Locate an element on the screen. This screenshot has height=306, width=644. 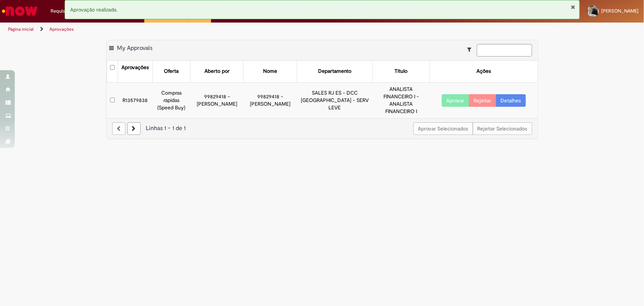
td: ANALISTA FINANCEIRO I - ANALISTA FINANCEIRO I is located at coordinates (401, 100).